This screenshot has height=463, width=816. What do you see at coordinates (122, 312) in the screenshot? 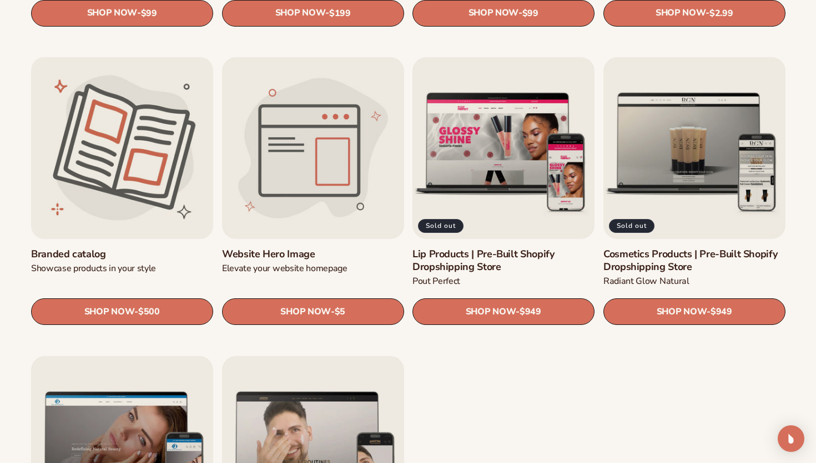
I see `a: SHOP NOW- $500` at bounding box center [122, 312].